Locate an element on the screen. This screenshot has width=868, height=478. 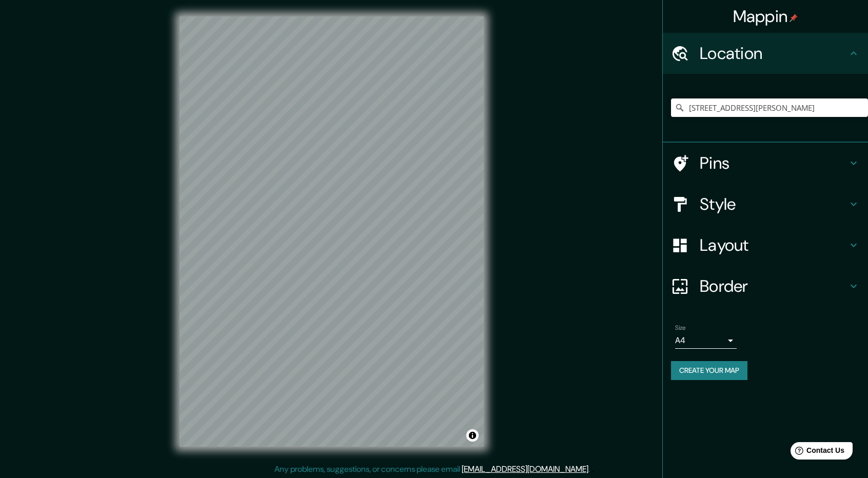
span: Contact Us is located at coordinates (49, 13).